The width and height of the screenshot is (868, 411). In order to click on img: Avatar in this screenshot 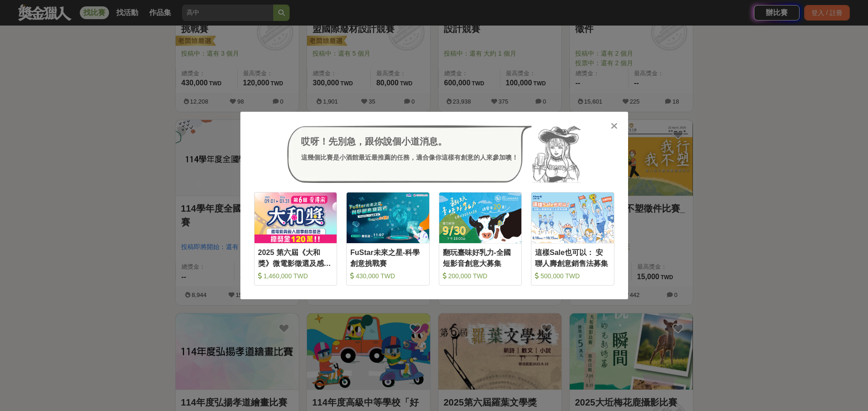, I will do `click(556, 154)`.